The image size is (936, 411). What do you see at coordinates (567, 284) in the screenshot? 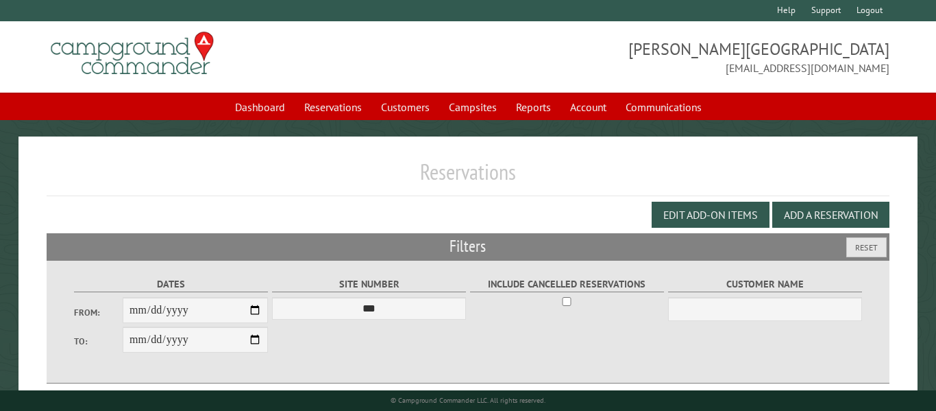
I see `label: Include Cancelled Reservations` at bounding box center [567, 284].